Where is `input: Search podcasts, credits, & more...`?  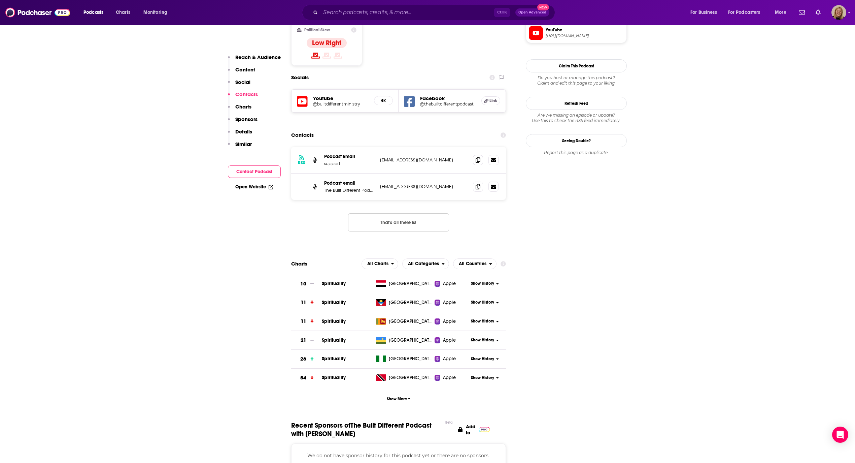 input: Search podcasts, credits, & more... is located at coordinates (407, 12).